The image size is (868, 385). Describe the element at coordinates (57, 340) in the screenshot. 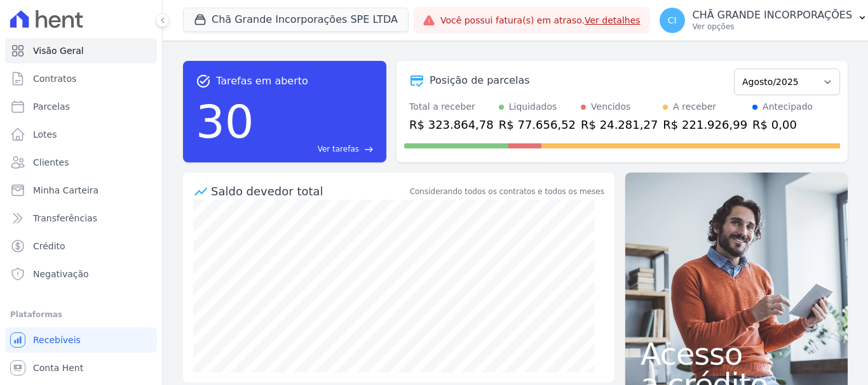

I see `span: Recebíveis` at that location.